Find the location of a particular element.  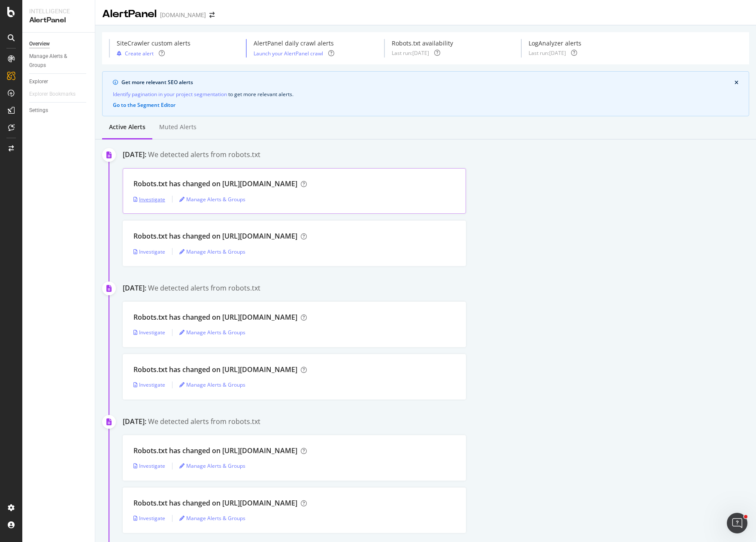

a: Explorer Bookmarks is located at coordinates (56, 94).